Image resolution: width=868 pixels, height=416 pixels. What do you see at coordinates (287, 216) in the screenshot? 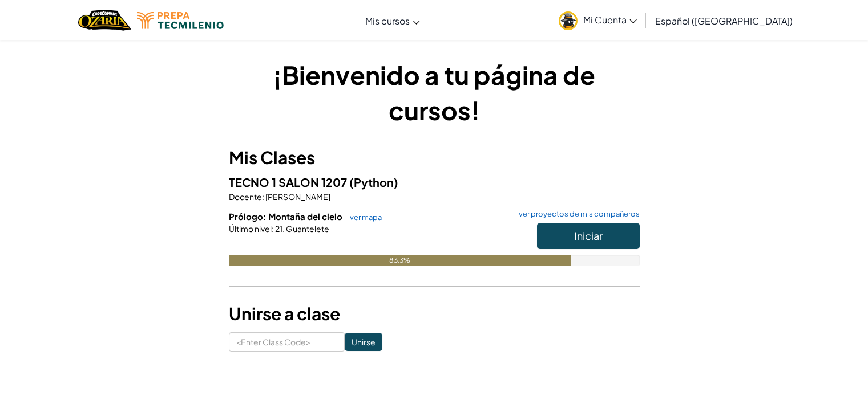
I see `span: Prólogo: Montaña del cielo` at bounding box center [287, 216].